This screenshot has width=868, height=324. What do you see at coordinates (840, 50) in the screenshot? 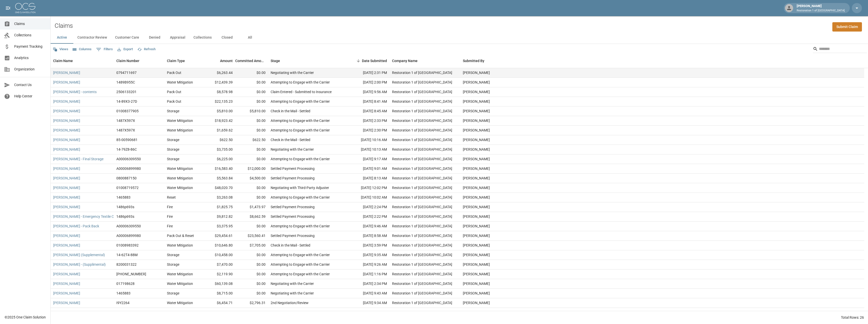
I see `div: Search` at bounding box center [840, 50].